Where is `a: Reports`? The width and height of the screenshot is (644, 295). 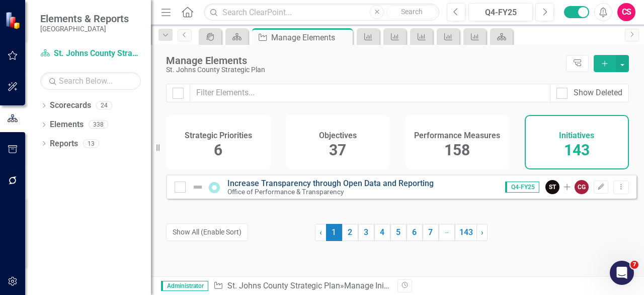 a: Reports is located at coordinates (64, 143).